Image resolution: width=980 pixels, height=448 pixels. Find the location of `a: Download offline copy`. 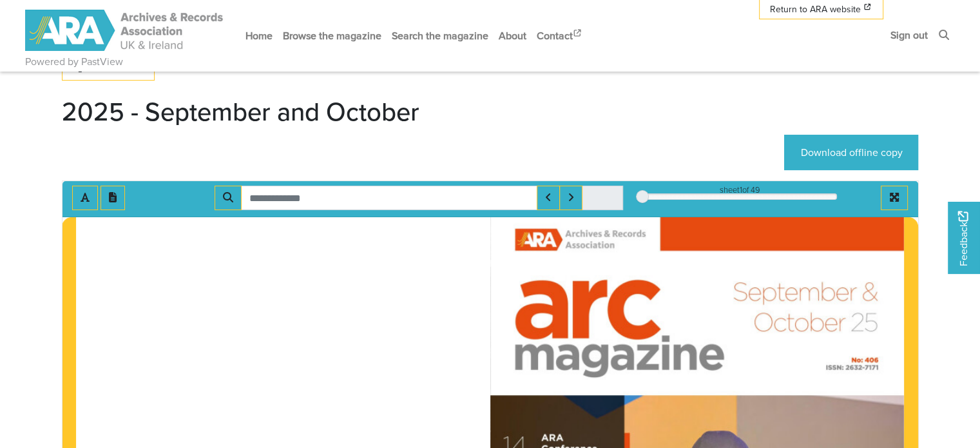

a: Download offline copy is located at coordinates (851, 152).